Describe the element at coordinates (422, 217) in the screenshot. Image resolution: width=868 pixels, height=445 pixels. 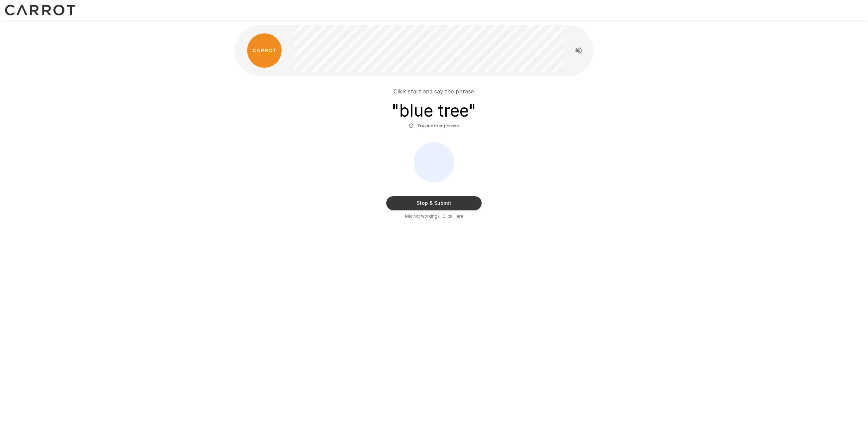
I see `span: Mic not working?` at that location.